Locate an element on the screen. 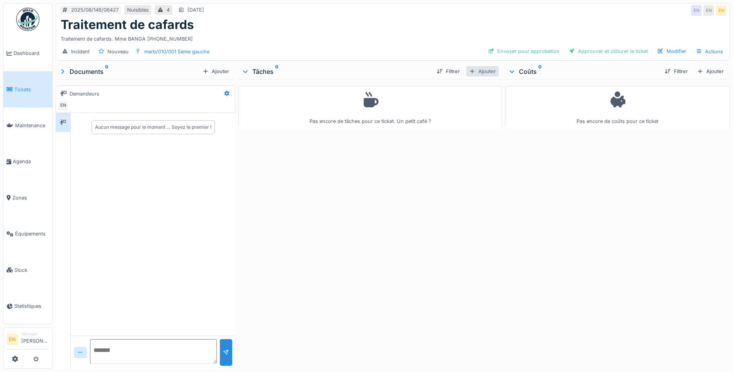  div: Envoyer pour approbation is located at coordinates (523, 51).